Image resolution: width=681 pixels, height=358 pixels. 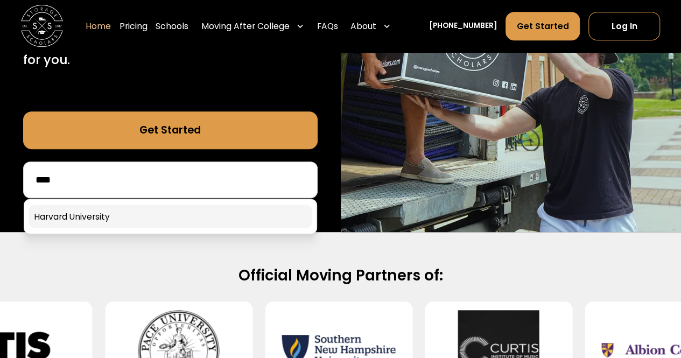 What do you see at coordinates (172, 26) in the screenshot?
I see `a: Schools` at bounding box center [172, 26].